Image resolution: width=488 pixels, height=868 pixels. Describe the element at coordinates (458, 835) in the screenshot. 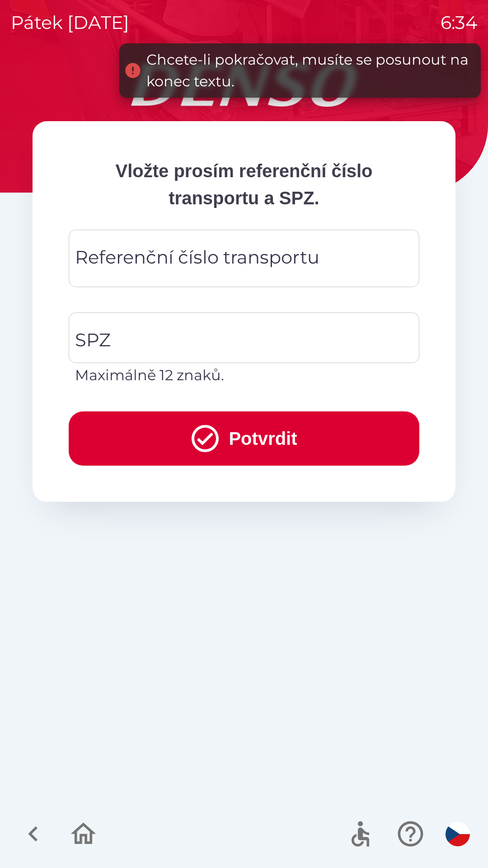

I see `img: cs flag` at that location.